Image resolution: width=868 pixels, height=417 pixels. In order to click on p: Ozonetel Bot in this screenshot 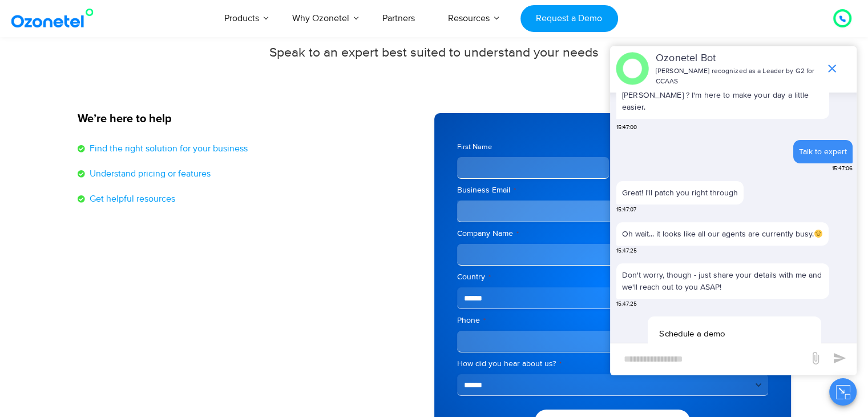, I will do `click(737, 58)`.